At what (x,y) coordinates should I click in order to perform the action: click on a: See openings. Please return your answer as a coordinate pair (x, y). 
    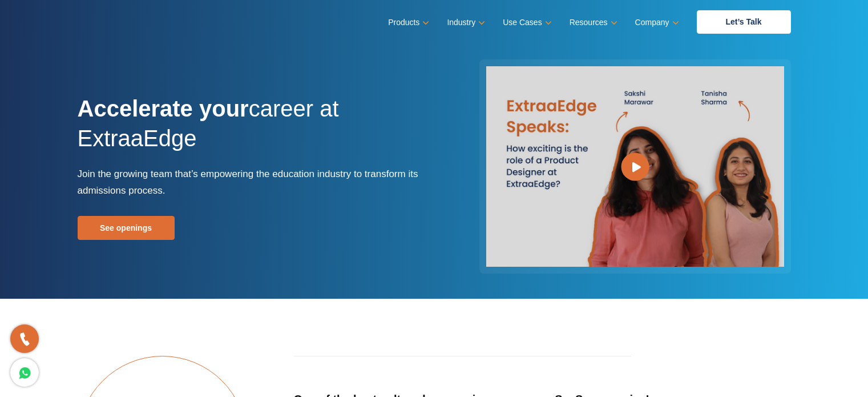
    Looking at the image, I should click on (126, 228).